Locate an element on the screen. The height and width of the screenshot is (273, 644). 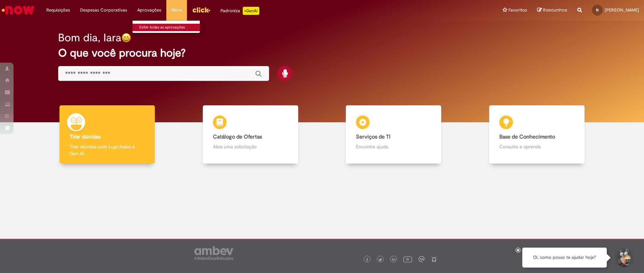
p: Abra uma solicitação is located at coordinates (251, 147).